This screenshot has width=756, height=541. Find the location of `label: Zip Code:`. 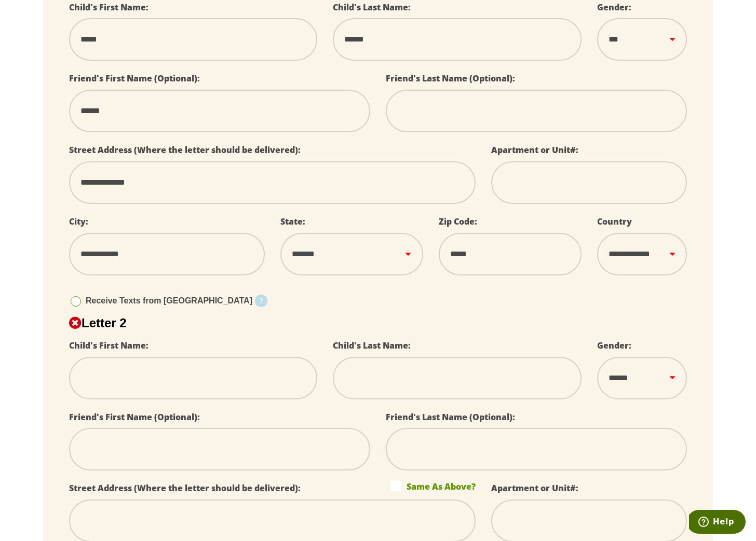

label: Zip Code: is located at coordinates (458, 221).